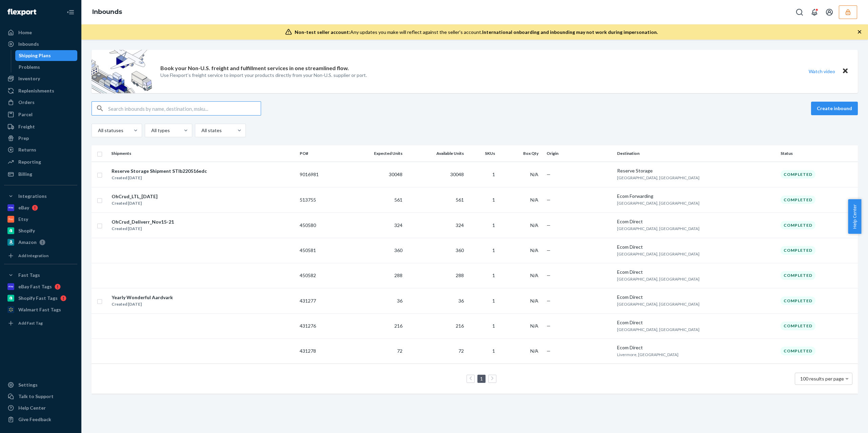 Image resolution: width=868 pixels, height=433 pixels. Describe the element at coordinates (33, 256) in the screenshot. I see `div: Add Integration` at that location.